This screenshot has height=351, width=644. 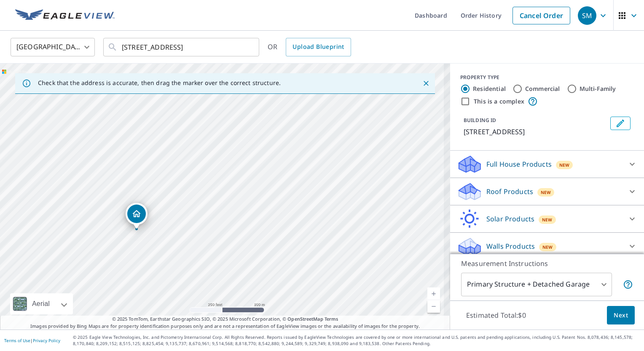 I want to click on label: Residential, so click(x=489, y=89).